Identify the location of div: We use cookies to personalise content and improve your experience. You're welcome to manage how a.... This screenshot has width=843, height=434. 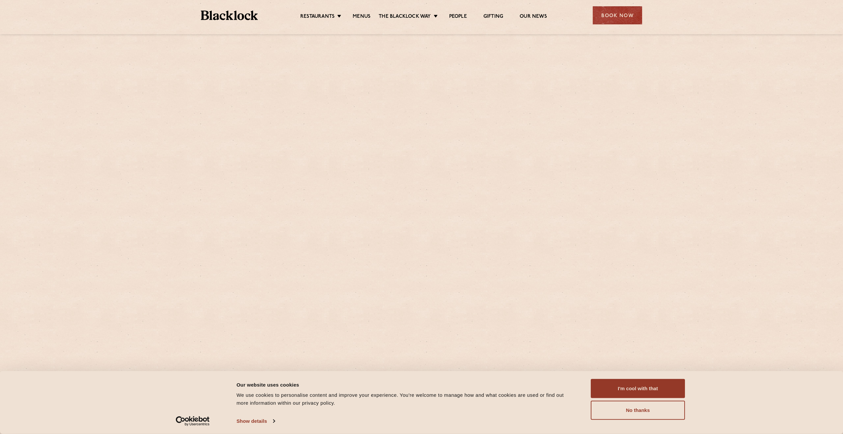
(406, 399).